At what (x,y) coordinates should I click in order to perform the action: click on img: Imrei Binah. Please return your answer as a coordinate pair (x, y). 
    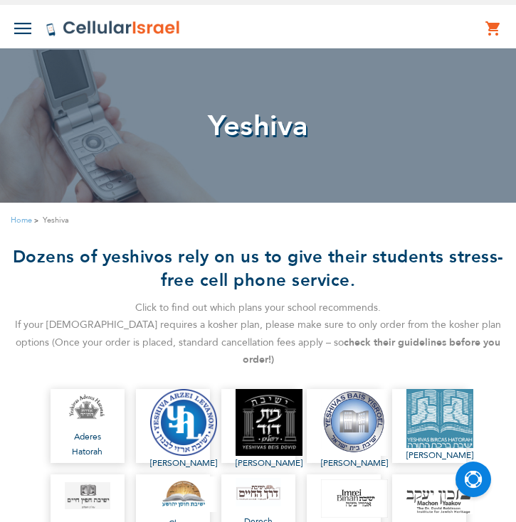
    Looking at the image, I should click on (354, 499).